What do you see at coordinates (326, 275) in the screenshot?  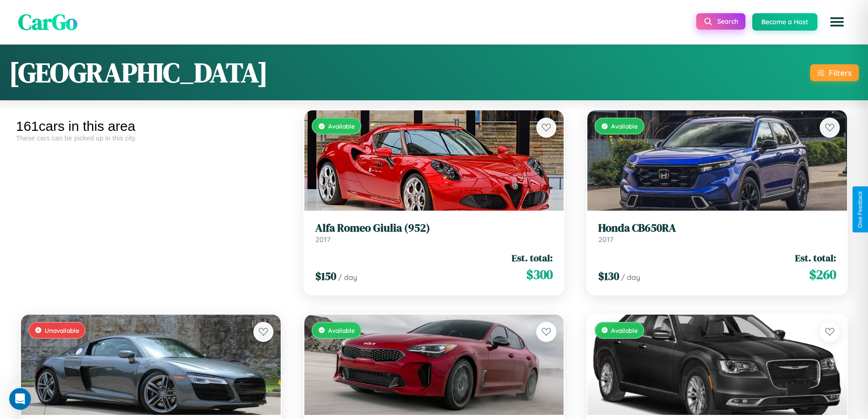 I see `span: $ 150` at bounding box center [326, 275].